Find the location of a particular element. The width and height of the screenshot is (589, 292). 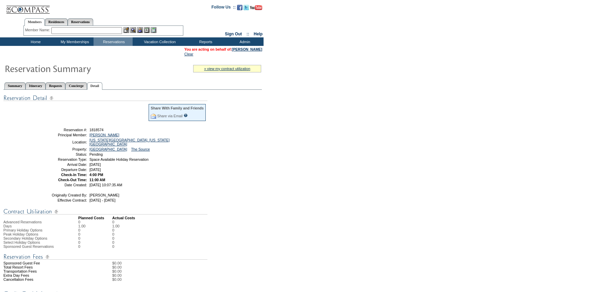

td: Vacation Collection is located at coordinates (159, 41).